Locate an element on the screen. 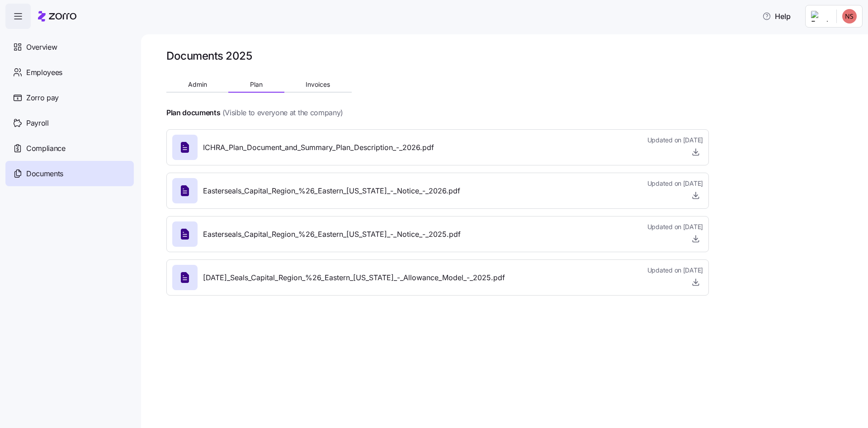  span: Documents is located at coordinates (45, 173).